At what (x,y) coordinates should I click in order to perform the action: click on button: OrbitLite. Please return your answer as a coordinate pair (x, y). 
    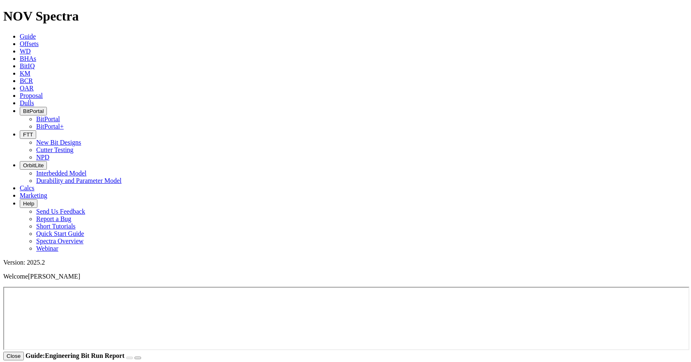
    Looking at the image, I should click on (33, 165).